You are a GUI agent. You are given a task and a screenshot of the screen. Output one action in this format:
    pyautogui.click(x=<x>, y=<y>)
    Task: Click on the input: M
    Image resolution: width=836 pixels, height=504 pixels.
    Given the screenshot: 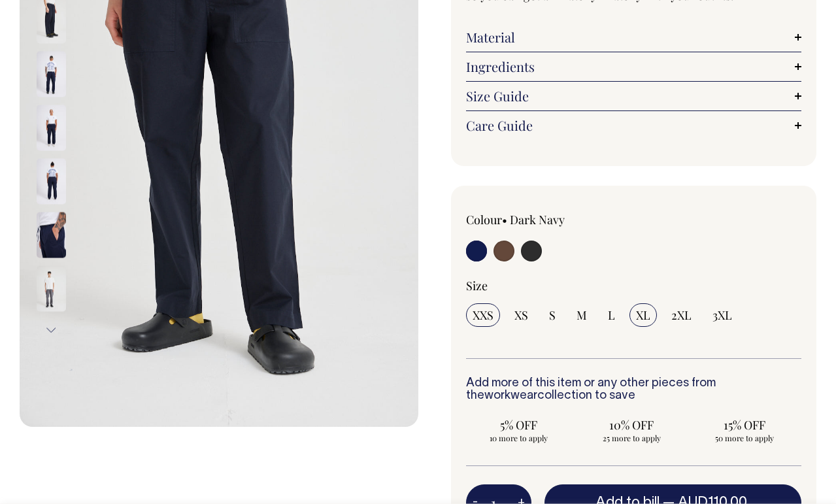 What is the action you would take?
    pyautogui.click(x=582, y=315)
    